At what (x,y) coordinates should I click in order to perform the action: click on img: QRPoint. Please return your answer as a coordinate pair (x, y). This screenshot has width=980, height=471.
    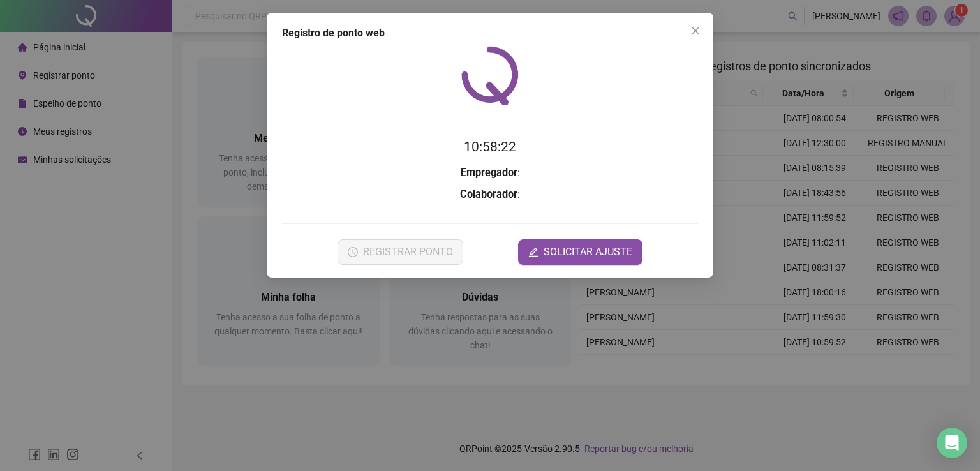
    Looking at the image, I should click on (490, 76).